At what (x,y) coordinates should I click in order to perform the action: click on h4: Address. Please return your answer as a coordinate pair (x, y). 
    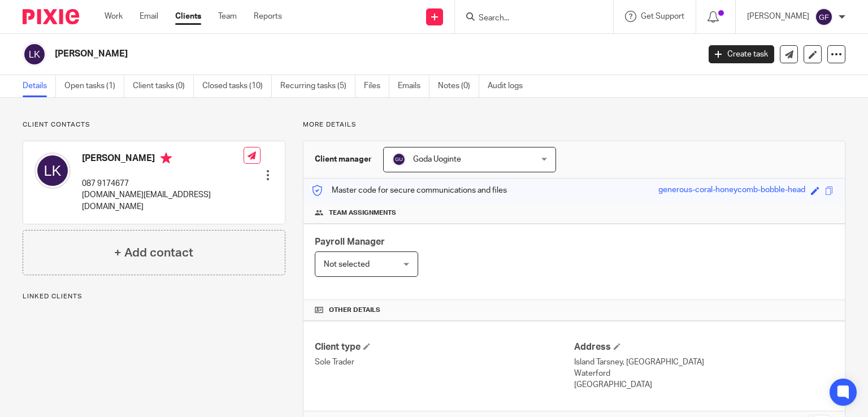
    Looking at the image, I should click on (704, 347).